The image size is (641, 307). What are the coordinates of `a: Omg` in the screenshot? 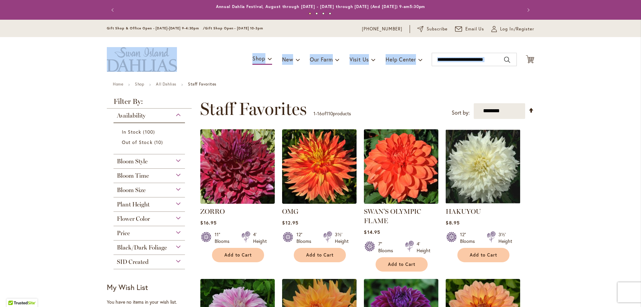 It's located at (319, 202).